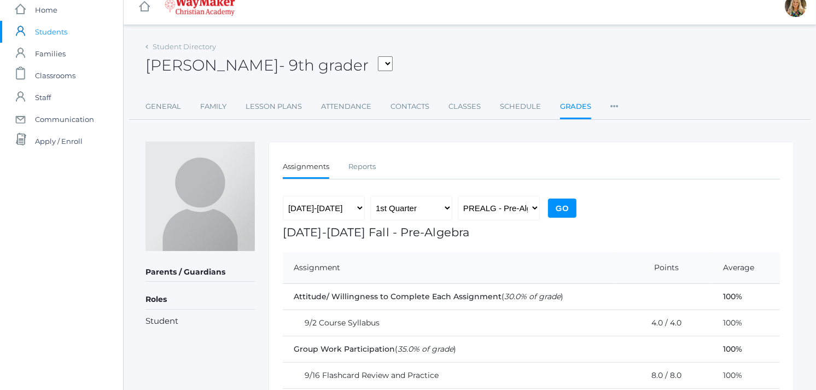  Describe the element at coordinates (200, 272) in the screenshot. I see `h5: Parents / Guardians` at that location.